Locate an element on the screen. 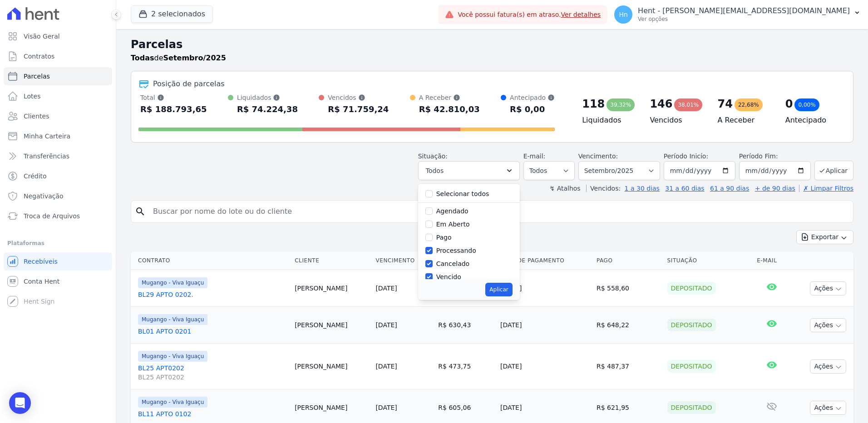  th: Pago is located at coordinates (628, 260).